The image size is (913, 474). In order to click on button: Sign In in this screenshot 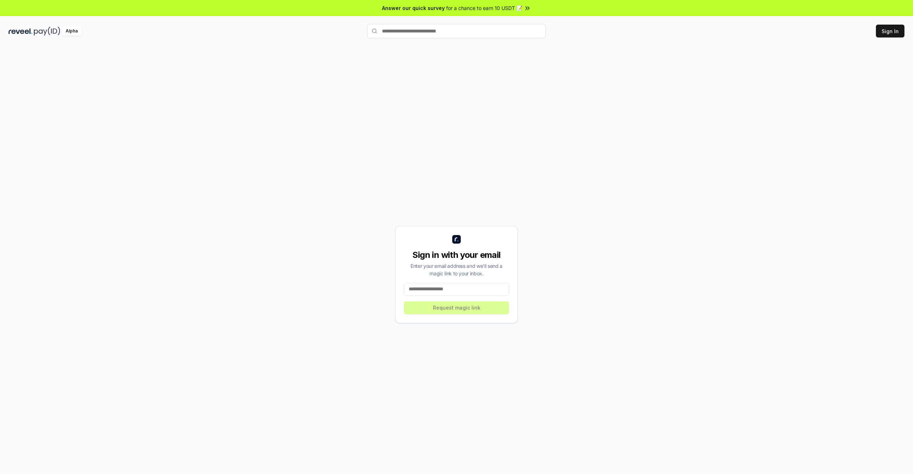, I will do `click(890, 31)`.